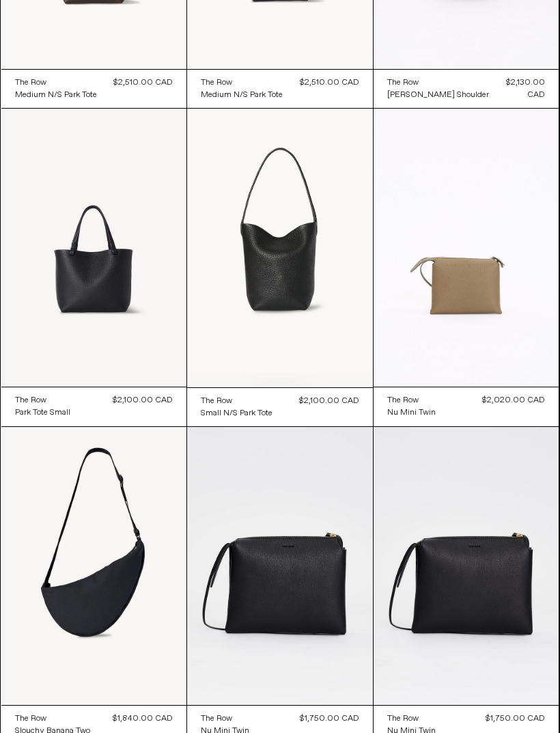 This screenshot has height=733, width=560. I want to click on img: Nu Mini Twin, so click(466, 566).